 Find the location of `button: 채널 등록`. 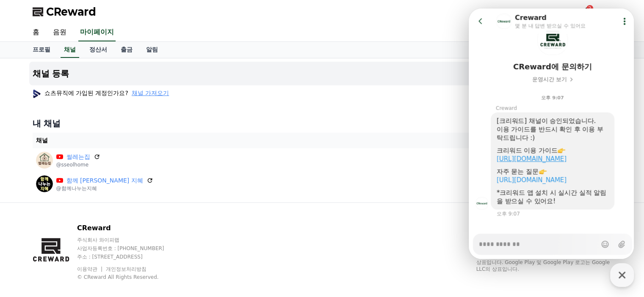

button: 채널 등록 is located at coordinates (322, 74).